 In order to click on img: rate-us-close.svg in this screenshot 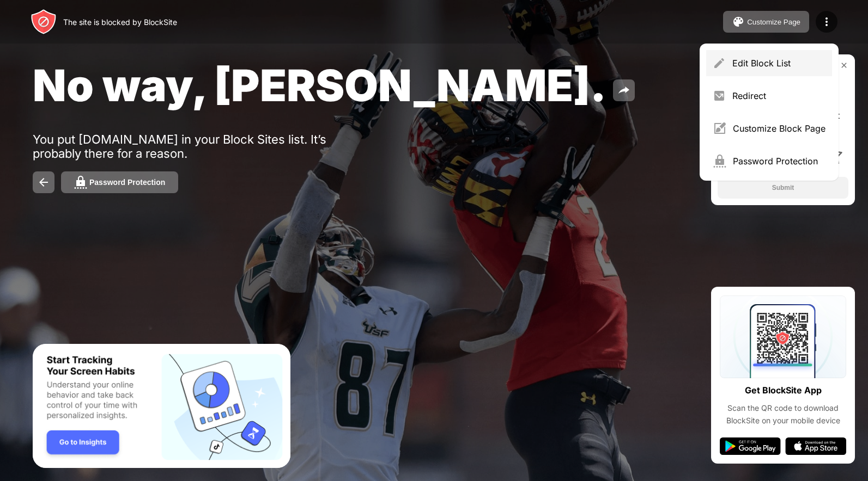, I will do `click(844, 65)`.